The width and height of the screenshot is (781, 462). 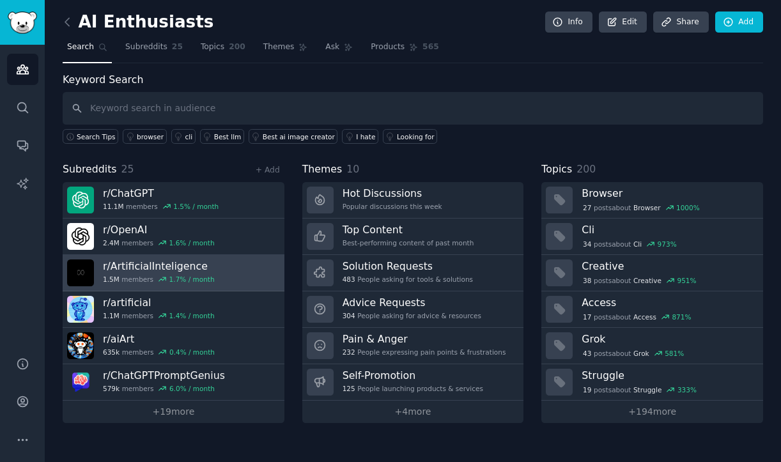 I want to click on div: Popular discussions this week, so click(x=392, y=206).